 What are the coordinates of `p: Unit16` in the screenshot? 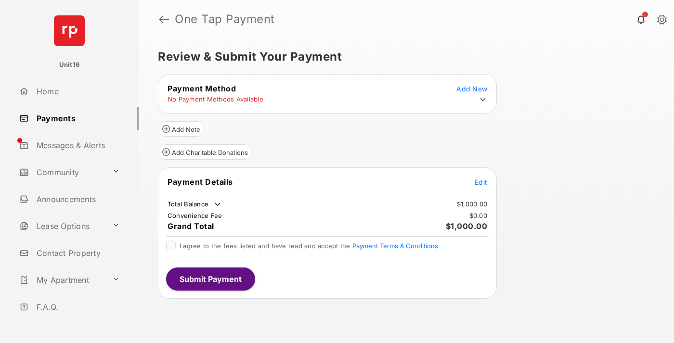 It's located at (69, 65).